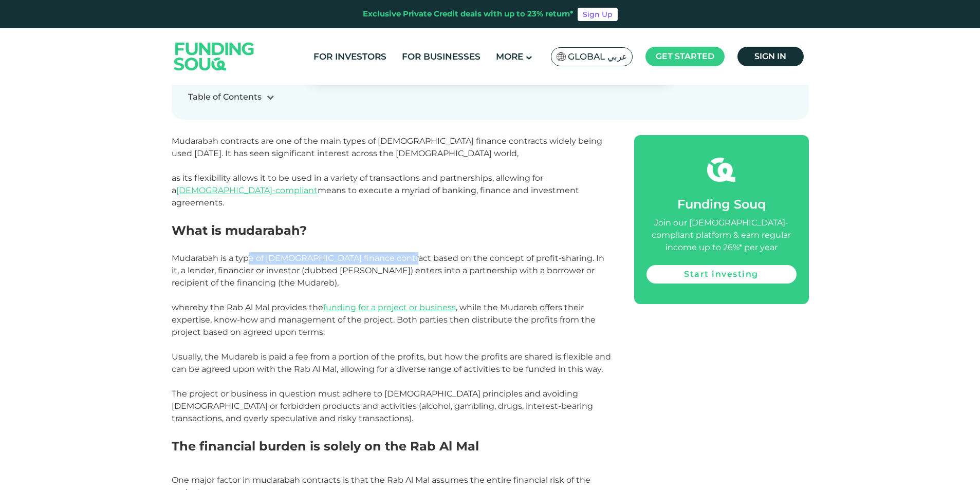  I want to click on img: Logo, so click(215, 56).